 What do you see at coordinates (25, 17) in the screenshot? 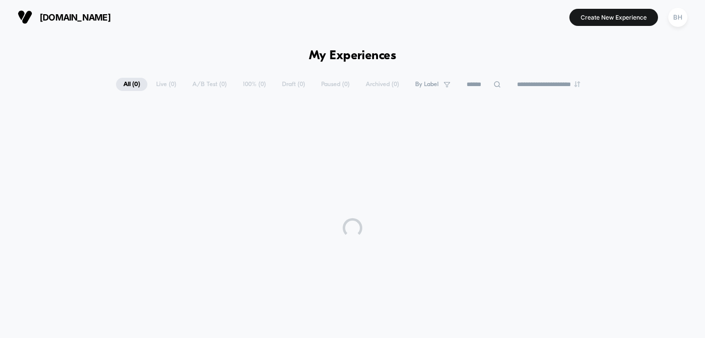
I see `img: Visually logo` at bounding box center [25, 17].